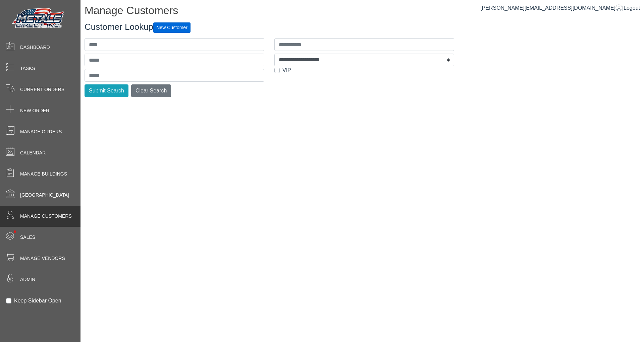  Describe the element at coordinates (44, 174) in the screenshot. I see `span: Manage Buildings` at that location.